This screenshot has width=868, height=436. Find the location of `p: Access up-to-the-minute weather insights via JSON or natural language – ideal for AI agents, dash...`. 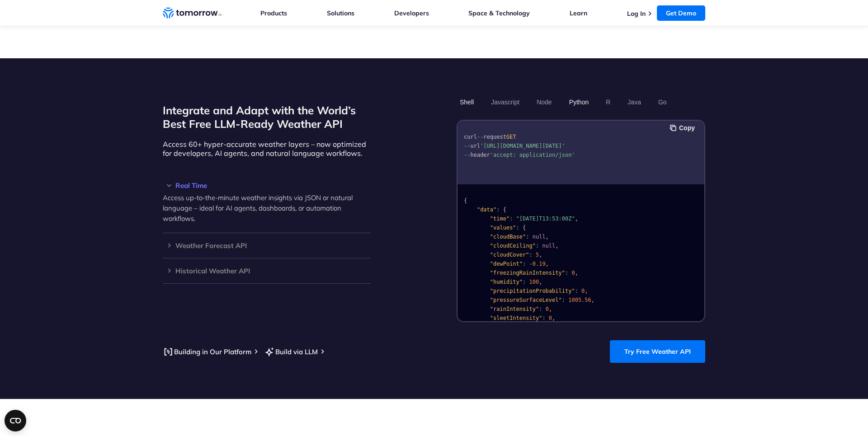

p: Access up-to-the-minute weather insights via JSON or natural language – ideal for AI agents, dash... is located at coordinates (267, 208).